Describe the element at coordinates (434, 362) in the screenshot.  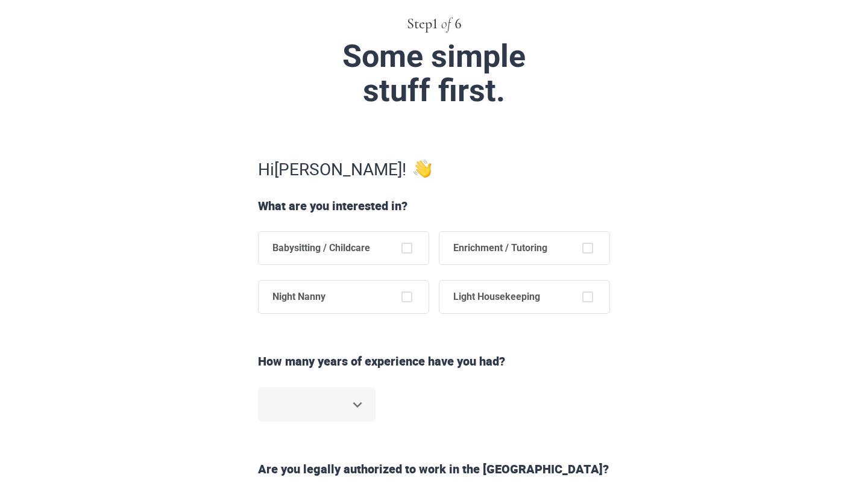
I see `div: How many years of experience have you had ?` at that location.